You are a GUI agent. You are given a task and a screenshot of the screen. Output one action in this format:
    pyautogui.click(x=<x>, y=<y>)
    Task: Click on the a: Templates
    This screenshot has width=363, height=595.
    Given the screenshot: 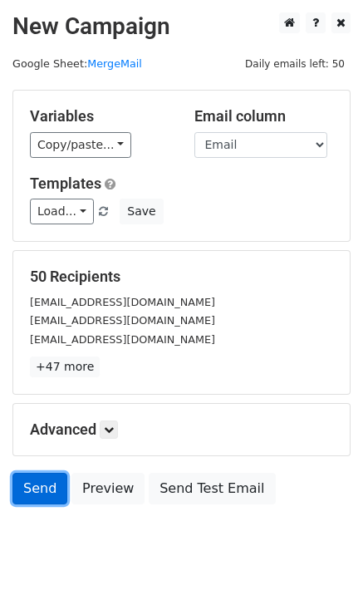 What is the action you would take?
    pyautogui.click(x=66, y=183)
    